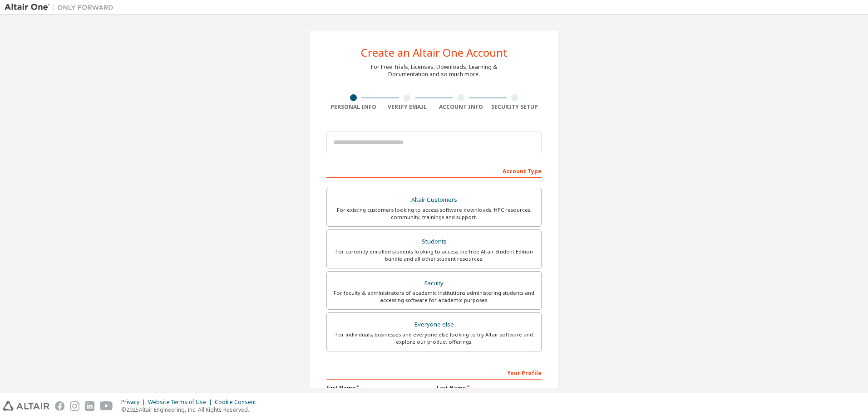 Image resolution: width=868 pixels, height=419 pixels. Describe the element at coordinates (434, 242) in the screenshot. I see `div: Students` at that location.